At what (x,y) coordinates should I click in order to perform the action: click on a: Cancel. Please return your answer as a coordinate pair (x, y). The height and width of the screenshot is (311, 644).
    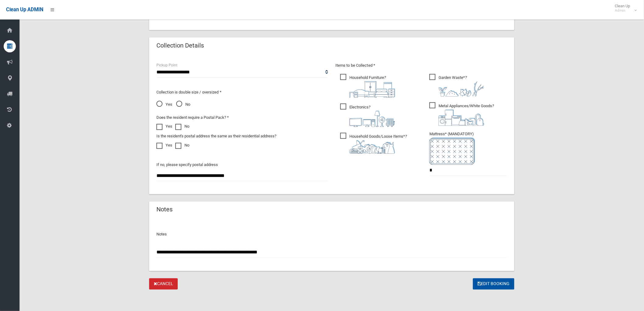
    Looking at the image, I should click on (163, 283).